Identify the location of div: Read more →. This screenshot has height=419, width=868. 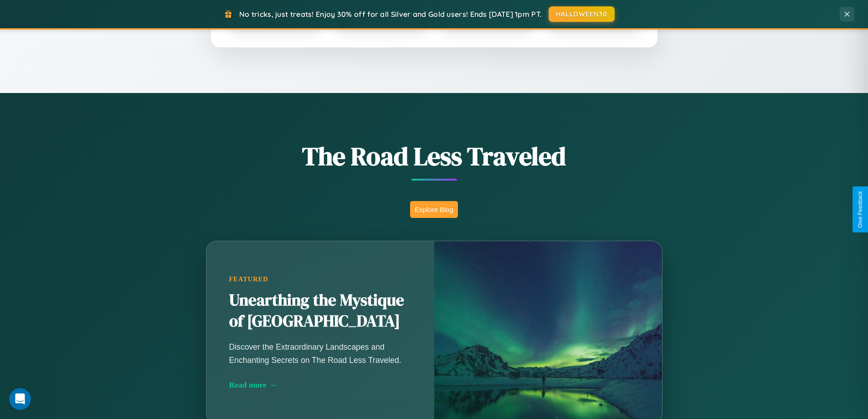
(320, 385).